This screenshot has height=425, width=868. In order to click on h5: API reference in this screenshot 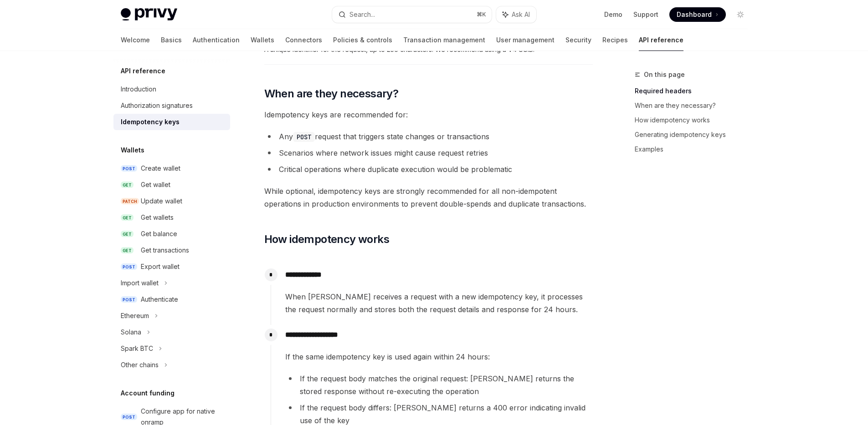, I will do `click(143, 71)`.